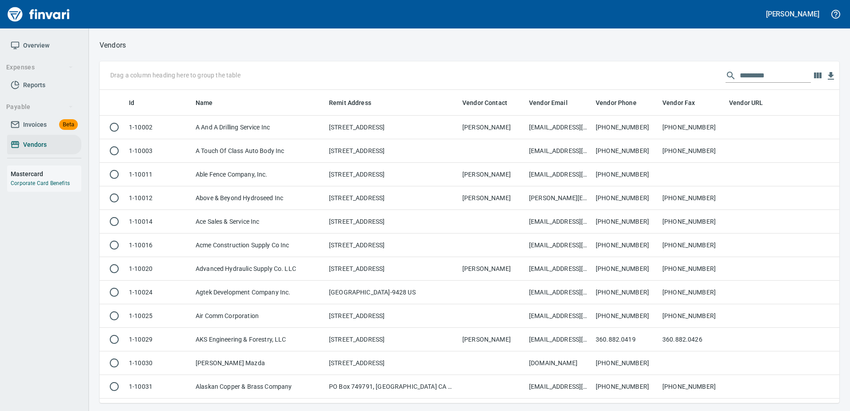 The width and height of the screenshot is (850, 411). I want to click on td: 1-10024, so click(159, 292).